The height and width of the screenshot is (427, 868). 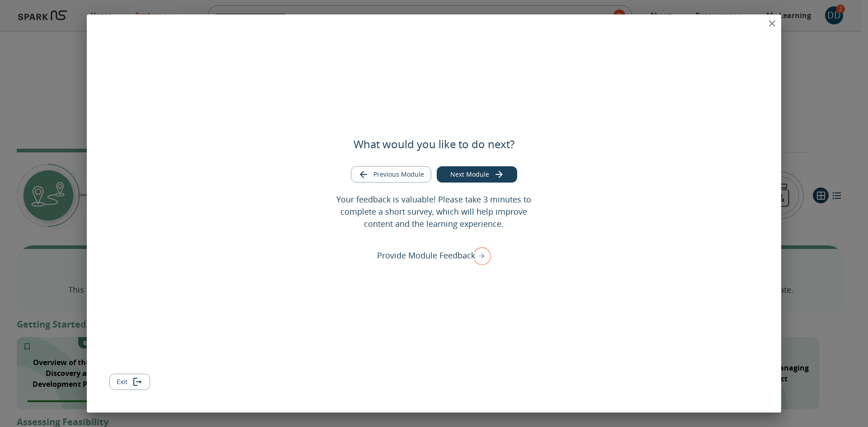 I want to click on p: Your feedback is valuable! Please take 3 minutes to complete a short survey, which will help impr..., so click(x=434, y=212).